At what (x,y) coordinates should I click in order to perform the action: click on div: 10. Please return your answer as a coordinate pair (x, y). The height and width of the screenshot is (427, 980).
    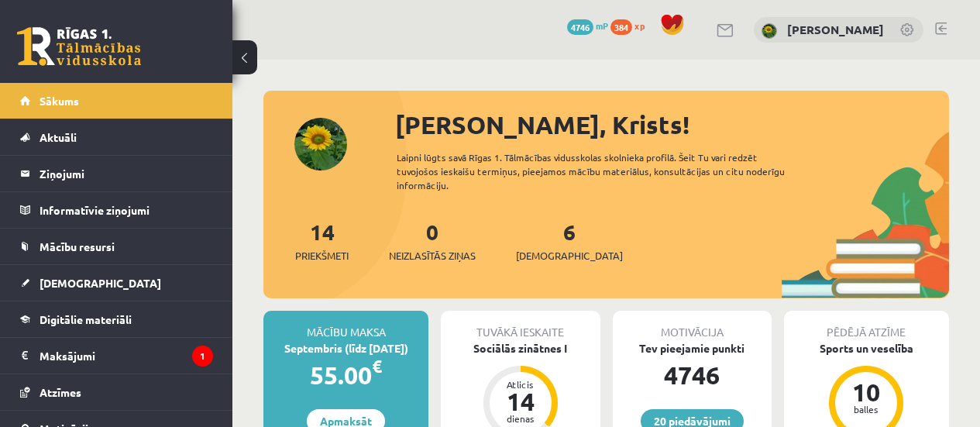
    Looking at the image, I should click on (866, 392).